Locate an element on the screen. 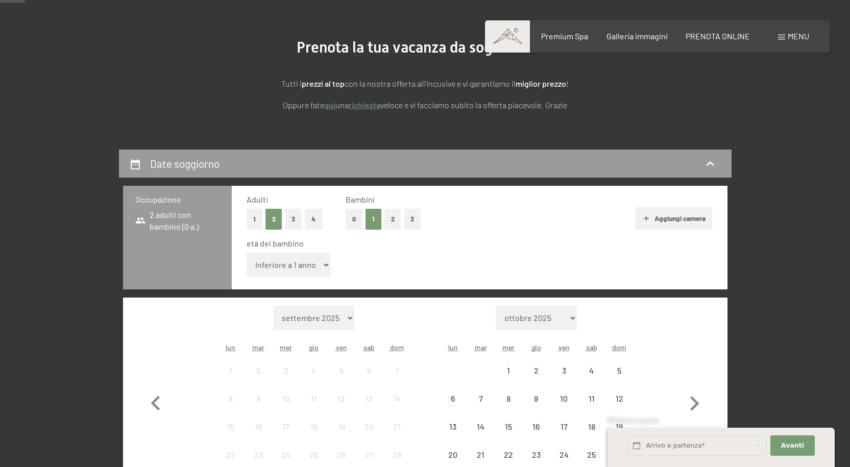  abbr: domenica is located at coordinates (397, 347).